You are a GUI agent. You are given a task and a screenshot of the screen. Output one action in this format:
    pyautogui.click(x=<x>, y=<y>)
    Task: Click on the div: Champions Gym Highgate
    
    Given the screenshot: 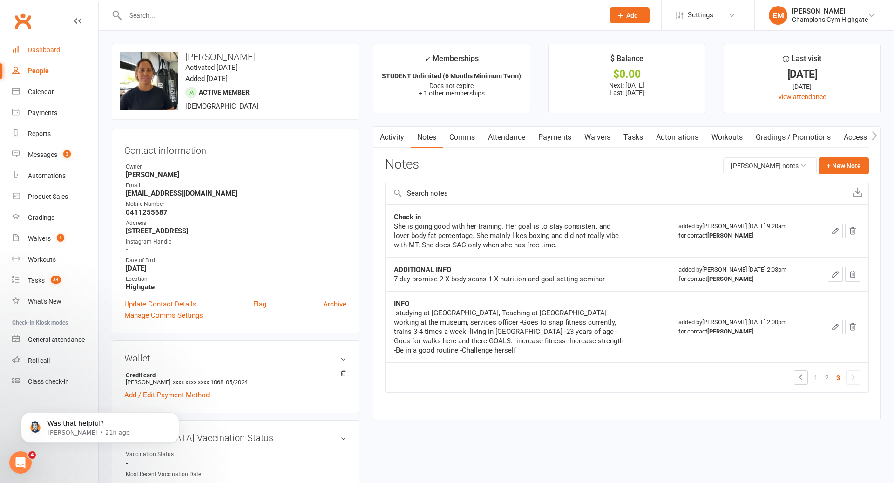 What is the action you would take?
    pyautogui.click(x=829, y=20)
    